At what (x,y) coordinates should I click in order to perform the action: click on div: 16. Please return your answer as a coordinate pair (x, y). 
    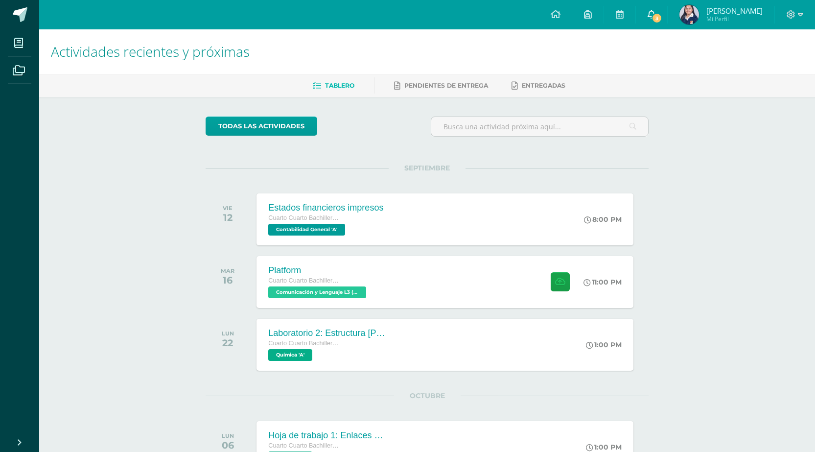
    Looking at the image, I should click on (228, 280).